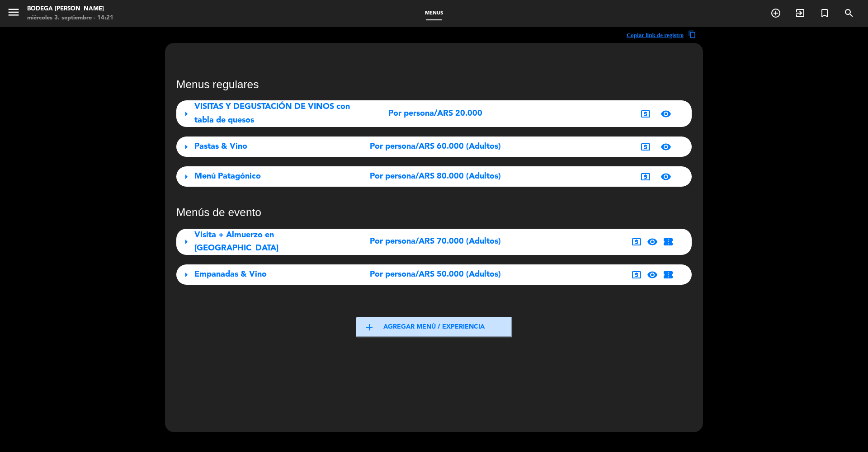 This screenshot has width=868, height=452. What do you see at coordinates (776, 13) in the screenshot?
I see `i: add_circle_outline` at bounding box center [776, 13].